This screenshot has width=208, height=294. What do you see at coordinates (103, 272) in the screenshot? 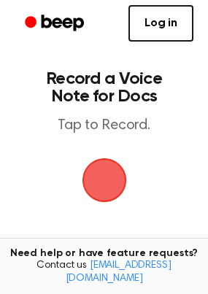
I see `span: Contact us` at bounding box center [103, 272].